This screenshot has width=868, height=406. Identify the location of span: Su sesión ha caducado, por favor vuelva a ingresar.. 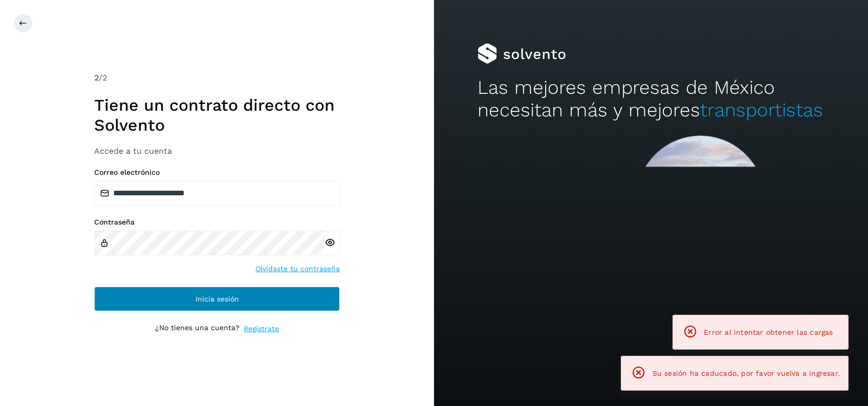
(746, 373).